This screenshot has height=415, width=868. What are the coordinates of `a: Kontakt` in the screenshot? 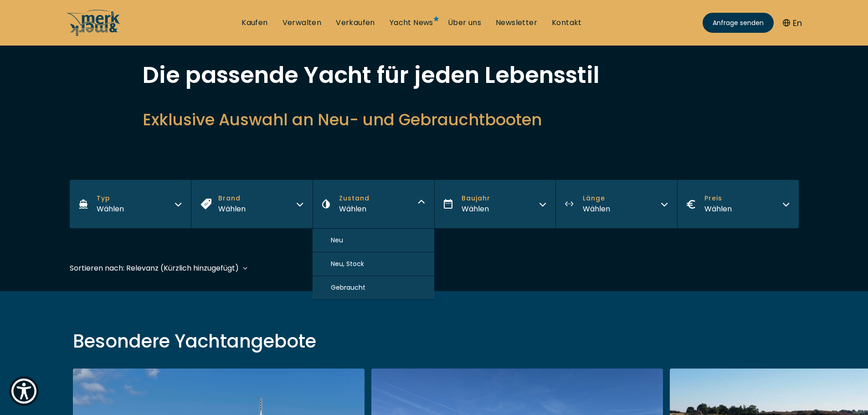 It's located at (567, 23).